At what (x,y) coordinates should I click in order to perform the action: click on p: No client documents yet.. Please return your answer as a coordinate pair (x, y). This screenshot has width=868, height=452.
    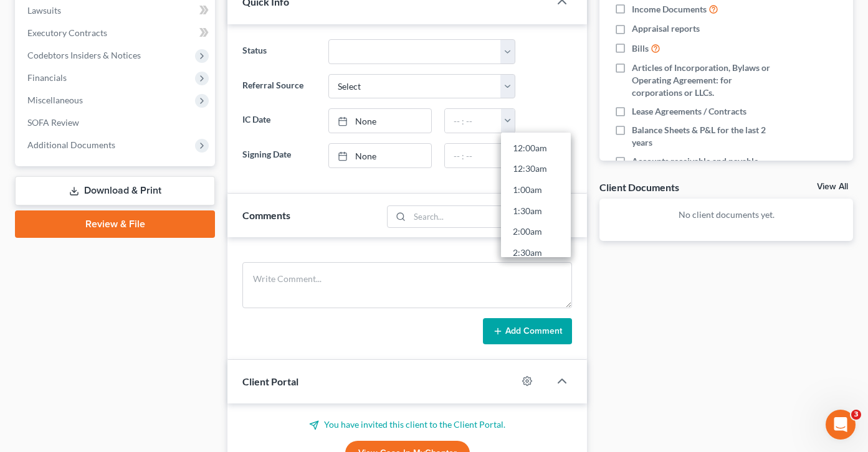
    Looking at the image, I should click on (726, 215).